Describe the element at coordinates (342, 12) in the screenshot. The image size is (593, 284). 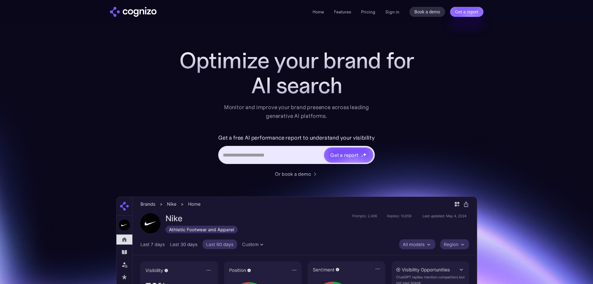
I see `a: Features` at that location.